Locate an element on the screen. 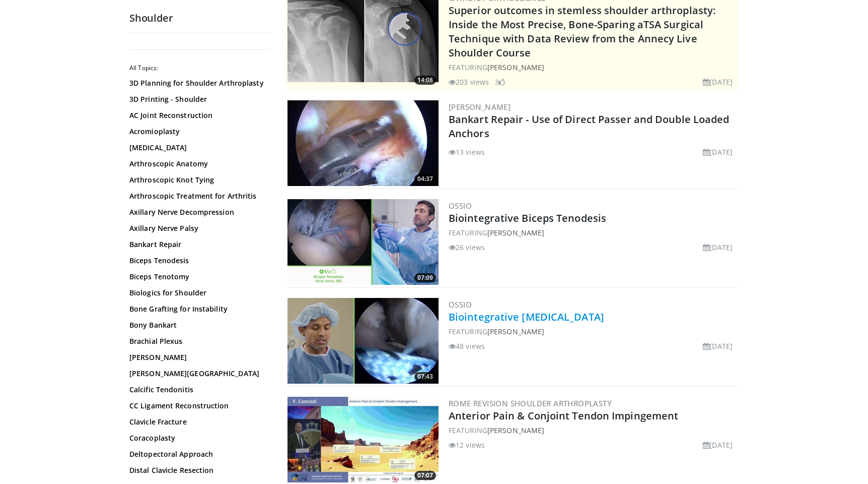  a: Axillary Nerve Palsy is located at coordinates (197, 228).